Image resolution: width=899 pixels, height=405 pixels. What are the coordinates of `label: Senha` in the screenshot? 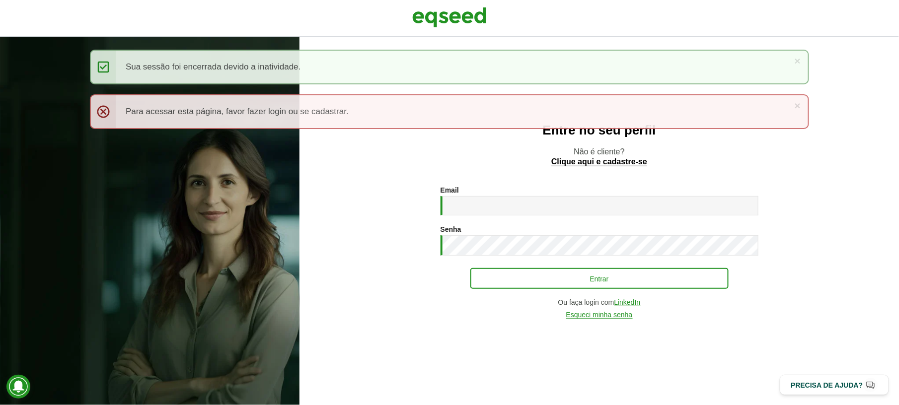 It's located at (451, 229).